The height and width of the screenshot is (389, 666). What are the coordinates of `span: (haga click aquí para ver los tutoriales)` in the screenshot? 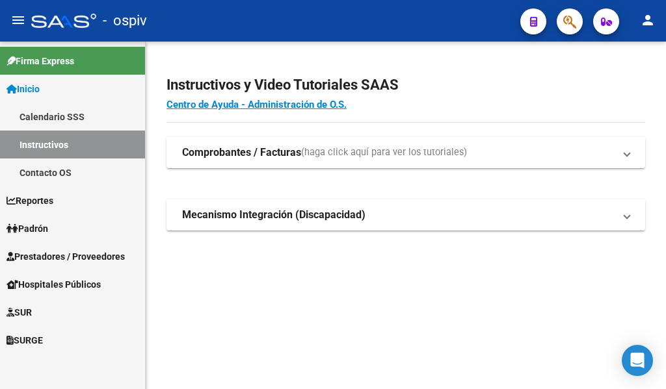 It's located at (383, 153).